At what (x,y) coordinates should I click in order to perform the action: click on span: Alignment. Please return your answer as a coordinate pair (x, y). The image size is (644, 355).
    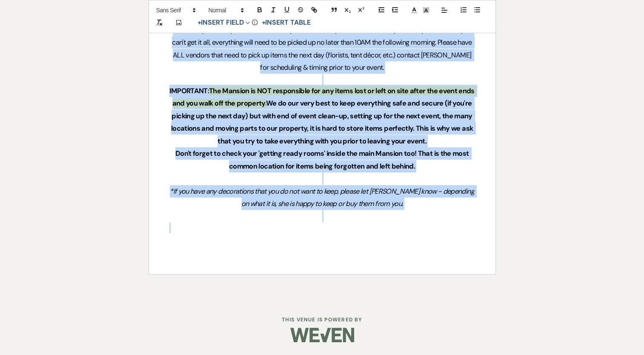
    Looking at the image, I should click on (445, 10).